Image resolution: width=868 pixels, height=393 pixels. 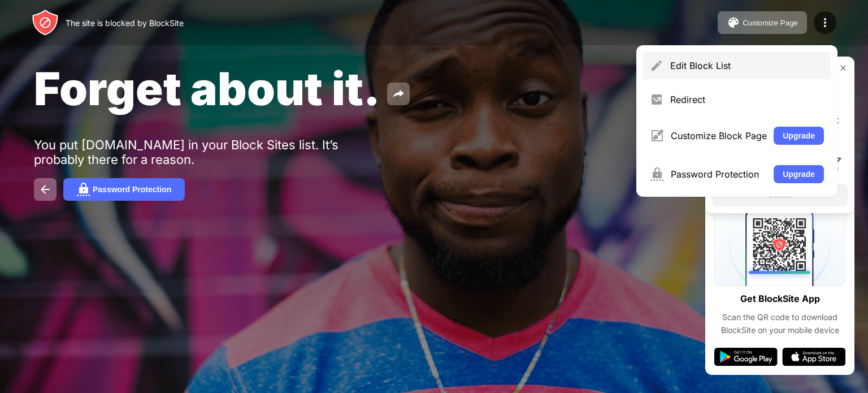 I want to click on img: menu-password.svg, so click(x=656, y=174).